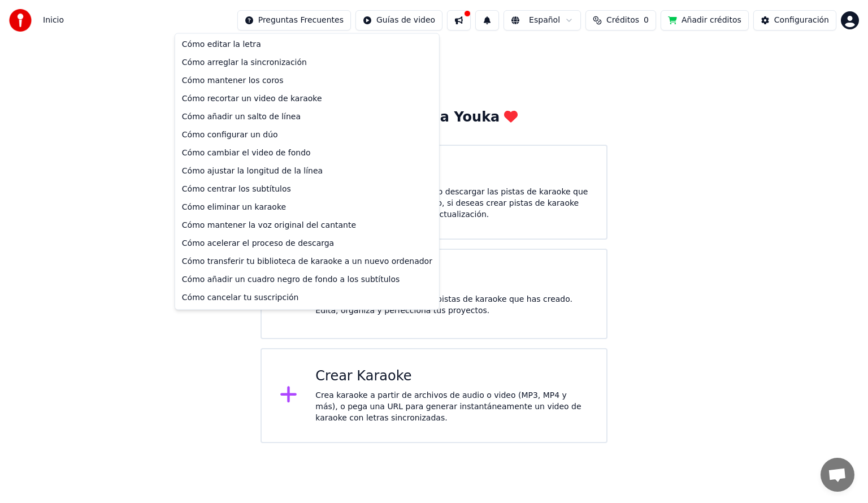  Describe the element at coordinates (307, 81) in the screenshot. I see `div: Cómo mantener los coros` at that location.